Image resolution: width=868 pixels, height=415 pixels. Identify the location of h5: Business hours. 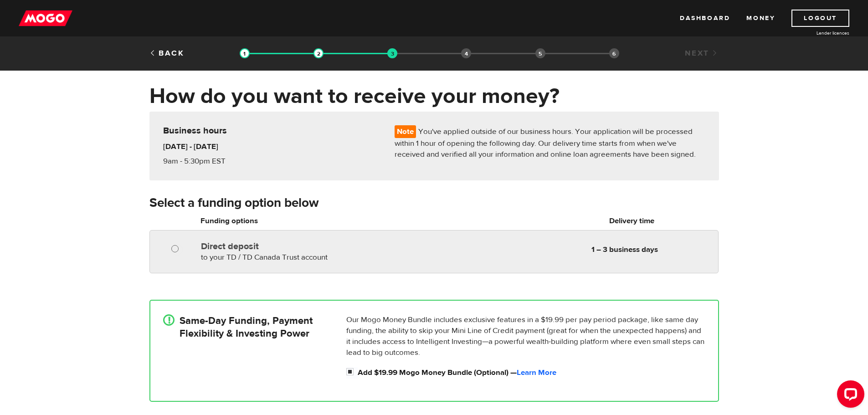
(272, 131).